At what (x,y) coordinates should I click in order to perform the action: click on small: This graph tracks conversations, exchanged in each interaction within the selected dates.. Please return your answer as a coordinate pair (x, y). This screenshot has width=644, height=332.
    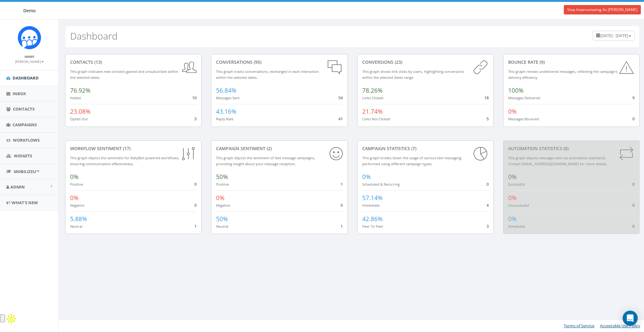
    Looking at the image, I should click on (267, 74).